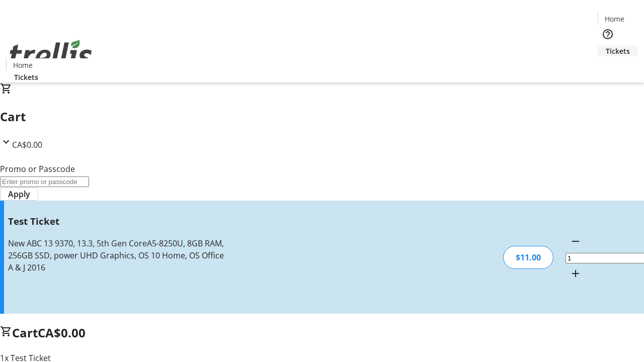 The height and width of the screenshot is (362, 644). What do you see at coordinates (529, 258) in the screenshot?
I see `div: $11.00` at bounding box center [529, 258].